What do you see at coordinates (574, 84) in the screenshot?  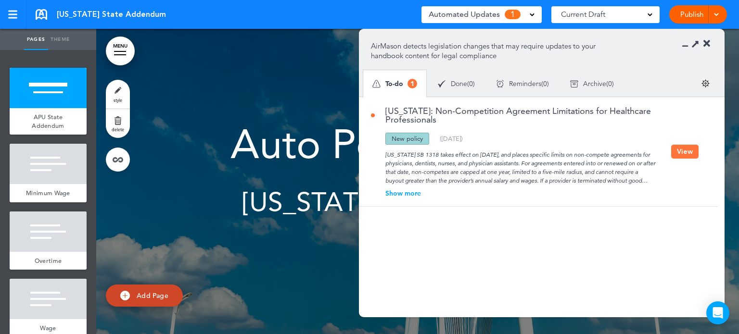 I see `img: apu_icons_archive.svg` at bounding box center [574, 84].